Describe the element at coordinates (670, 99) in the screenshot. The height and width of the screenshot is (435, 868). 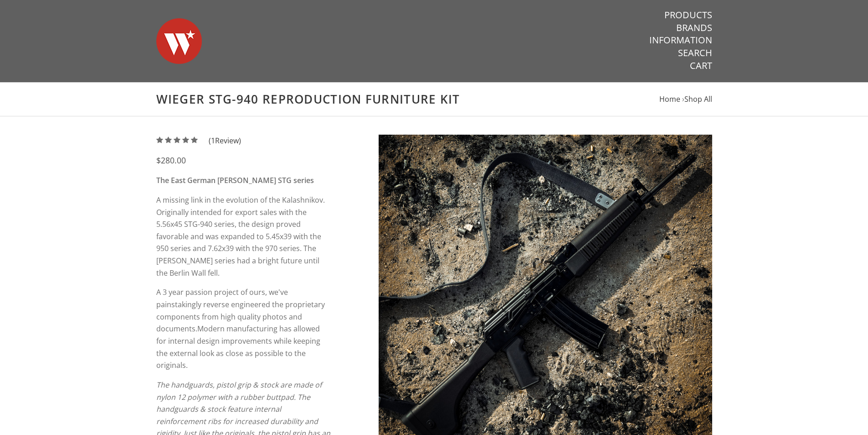
I see `a: Home` at that location.